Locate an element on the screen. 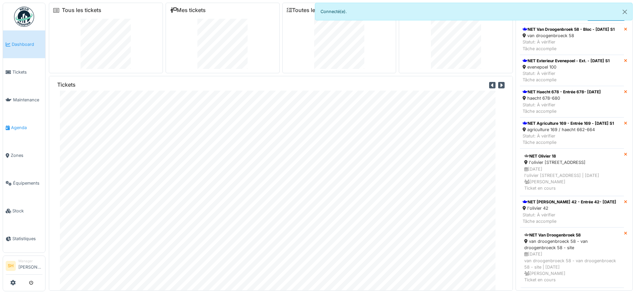 This screenshot has width=636, height=294. div: evenepoel 100 is located at coordinates (566, 67).